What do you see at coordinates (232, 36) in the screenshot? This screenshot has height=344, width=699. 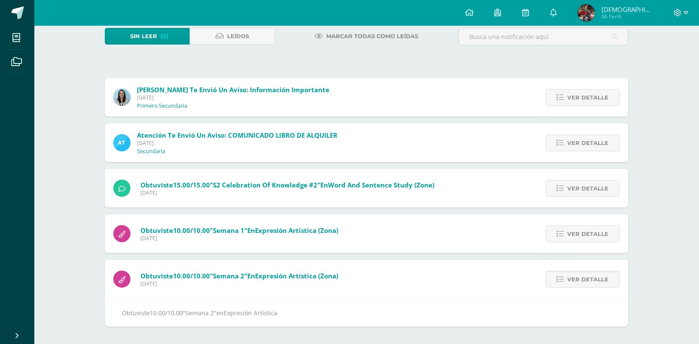 I see `a: Leídos` at bounding box center [232, 36].